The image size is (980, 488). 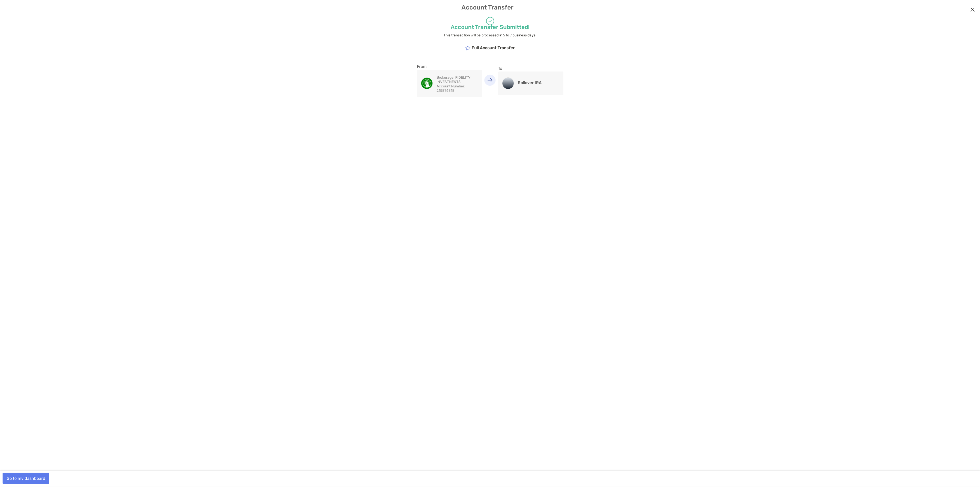 What do you see at coordinates (531, 68) in the screenshot?
I see `p: To` at bounding box center [531, 68].